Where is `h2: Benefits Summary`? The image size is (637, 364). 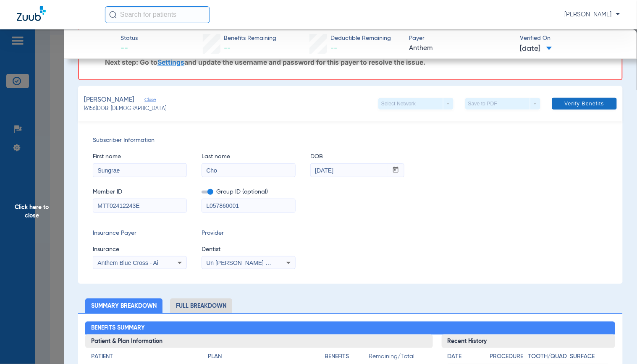 h2: Benefits Summary is located at coordinates (351, 328).